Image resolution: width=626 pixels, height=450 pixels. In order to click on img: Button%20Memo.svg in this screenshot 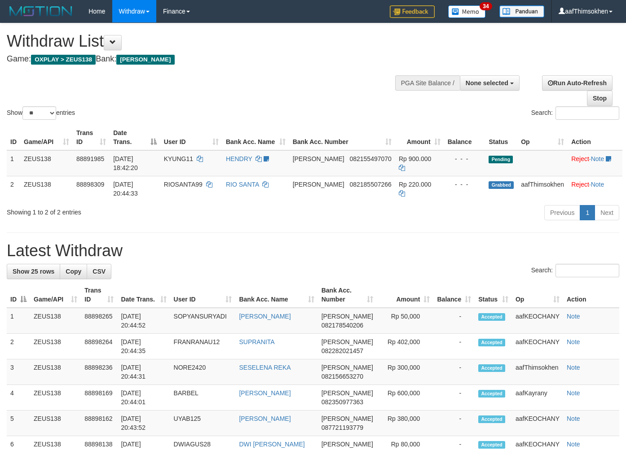, I will do `click(467, 12)`.